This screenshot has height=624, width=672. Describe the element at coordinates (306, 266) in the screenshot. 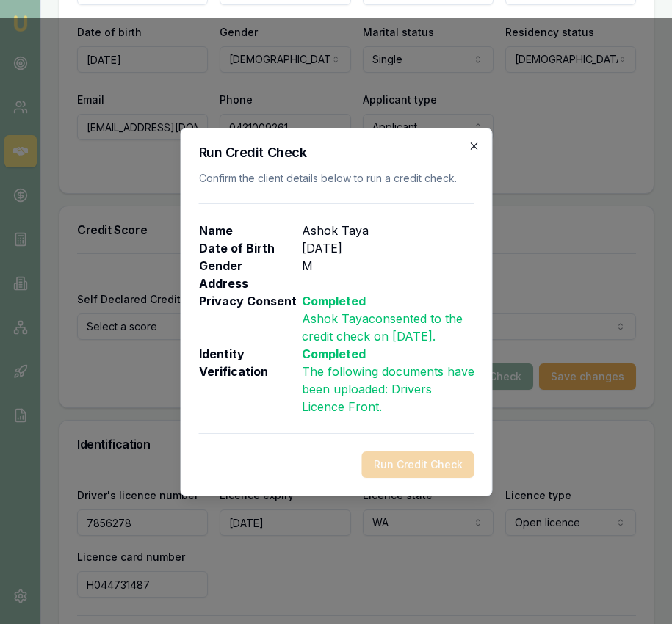

I see `p: M` at that location.